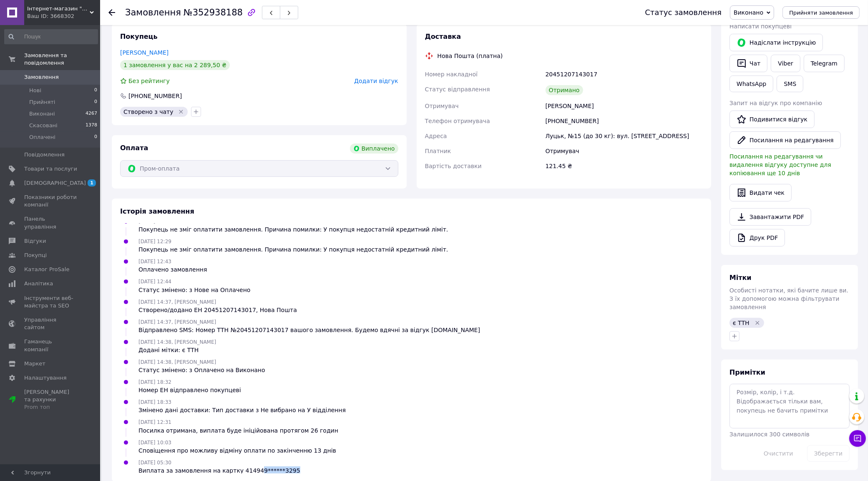 This screenshot has width=868, height=481. What do you see at coordinates (760, 26) in the screenshot?
I see `span: Написати покупцеві` at bounding box center [760, 26].